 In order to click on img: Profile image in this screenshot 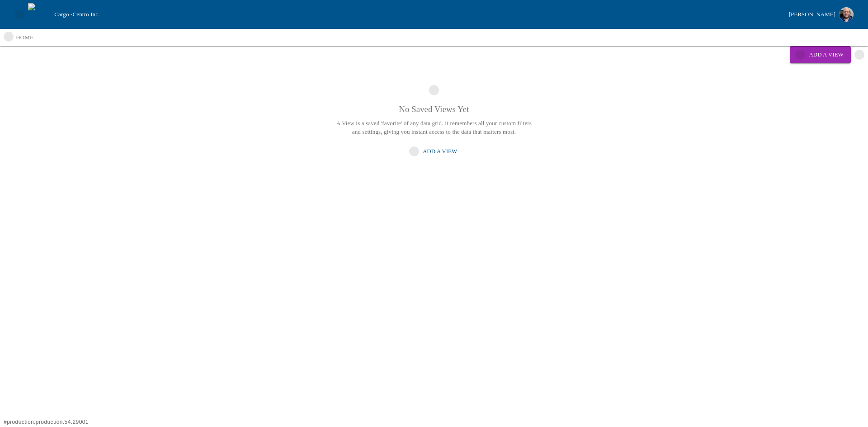, I will do `click(847, 14)`.